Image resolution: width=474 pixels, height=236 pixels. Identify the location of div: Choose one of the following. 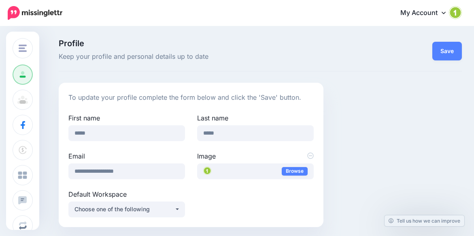
(124, 209).